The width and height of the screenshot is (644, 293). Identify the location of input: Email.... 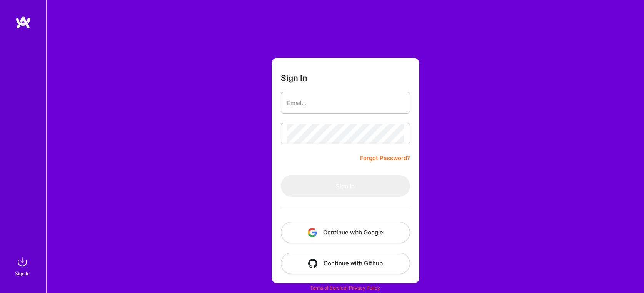
(345, 103).